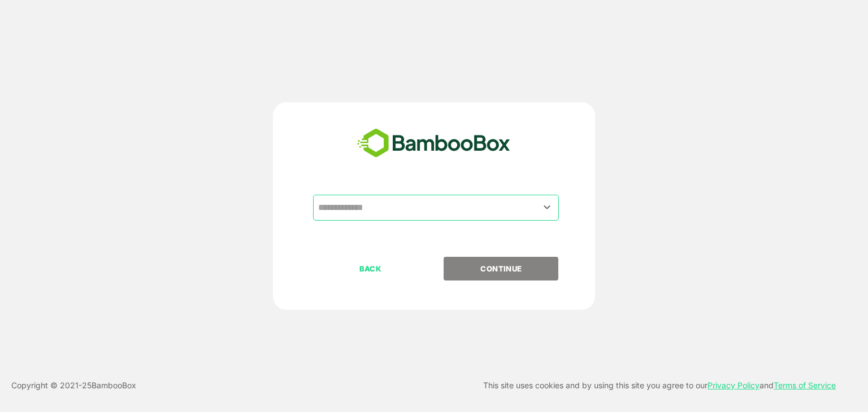 This screenshot has width=868, height=412. What do you see at coordinates (501, 269) in the screenshot?
I see `p: CONTINUE` at bounding box center [501, 269].